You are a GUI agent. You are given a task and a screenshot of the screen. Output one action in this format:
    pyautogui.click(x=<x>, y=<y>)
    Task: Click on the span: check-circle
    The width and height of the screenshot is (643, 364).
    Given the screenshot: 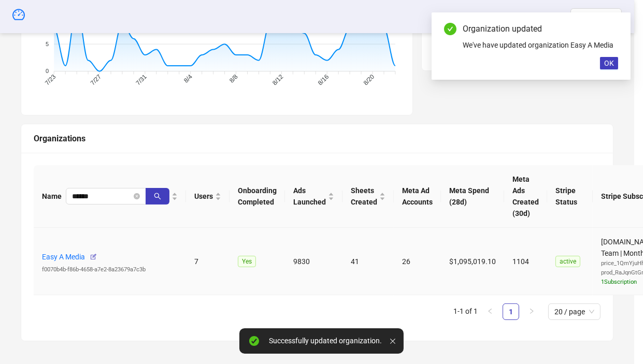 What is the action you would take?
    pyautogui.click(x=450, y=29)
    